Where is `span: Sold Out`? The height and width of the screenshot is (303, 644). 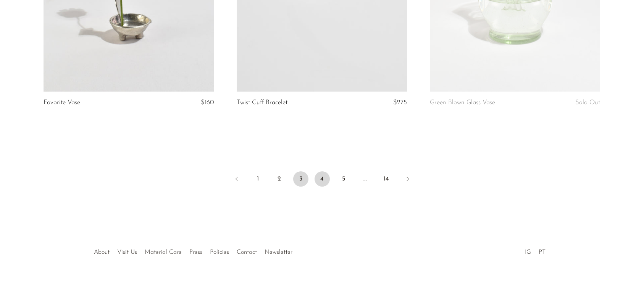 span: Sold Out is located at coordinates (587, 102).